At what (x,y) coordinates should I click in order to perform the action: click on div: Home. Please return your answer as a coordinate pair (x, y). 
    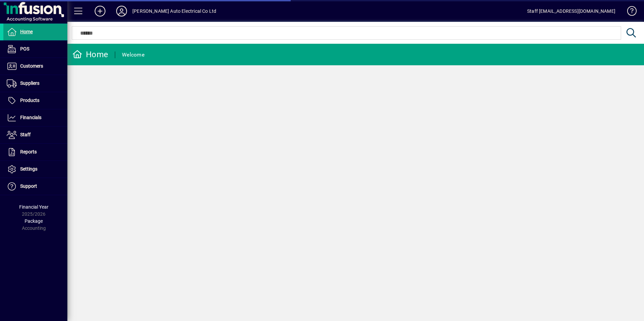
    Looking at the image, I should click on (90, 54).